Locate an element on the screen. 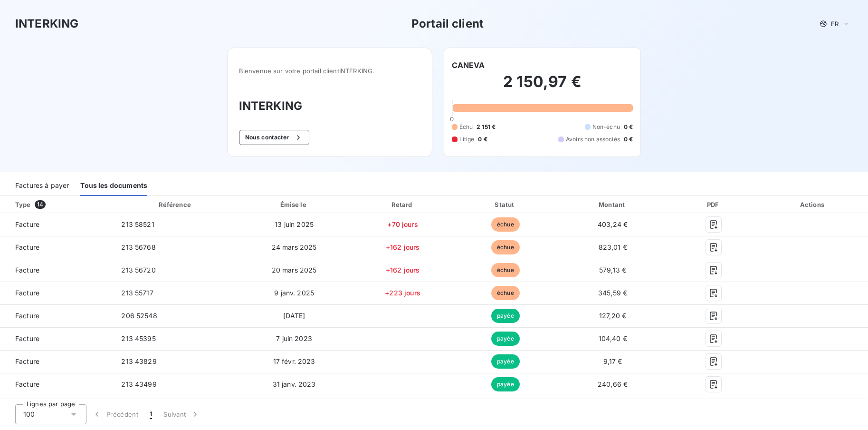 The height and width of the screenshot is (430, 868). button: 1 is located at coordinates (150, 414).